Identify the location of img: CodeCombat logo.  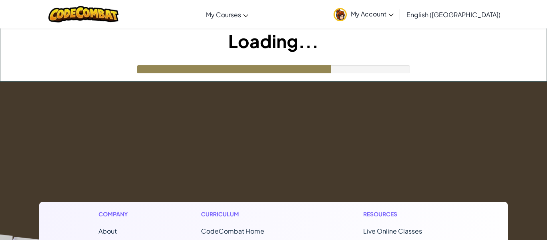
(83, 14).